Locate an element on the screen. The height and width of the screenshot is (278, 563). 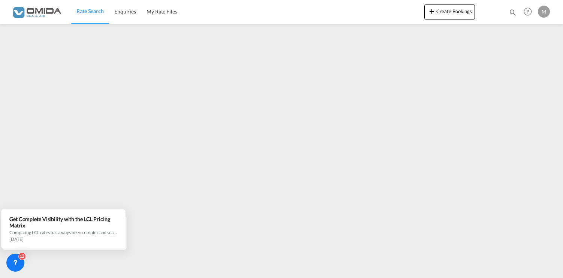
img: 459c566038e111ed959c4fc4f0a4b274.png is located at coordinates (36, 12).